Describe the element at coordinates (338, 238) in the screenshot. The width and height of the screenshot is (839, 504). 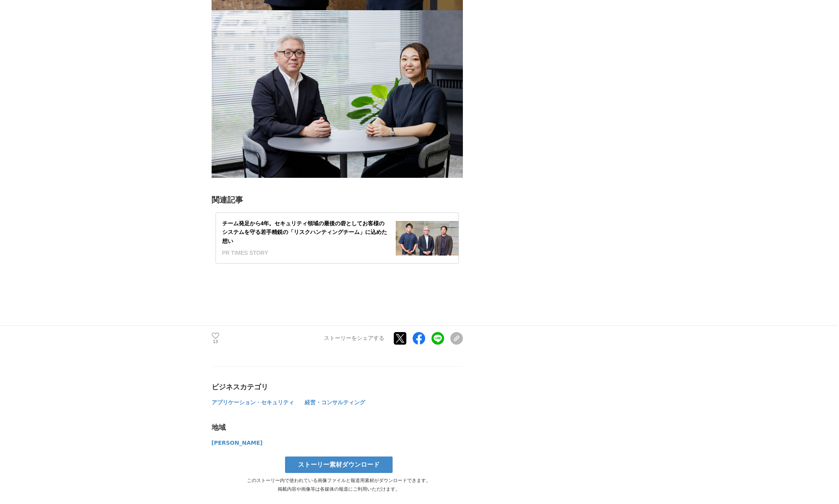
I see `a: チーム発足から4年。セキュリティ領域の最後の砦としてお客様のシステムを守る若手精鋭の「リスクハンティングチーム」に込めた想いPR TIMES STORY` at that location.